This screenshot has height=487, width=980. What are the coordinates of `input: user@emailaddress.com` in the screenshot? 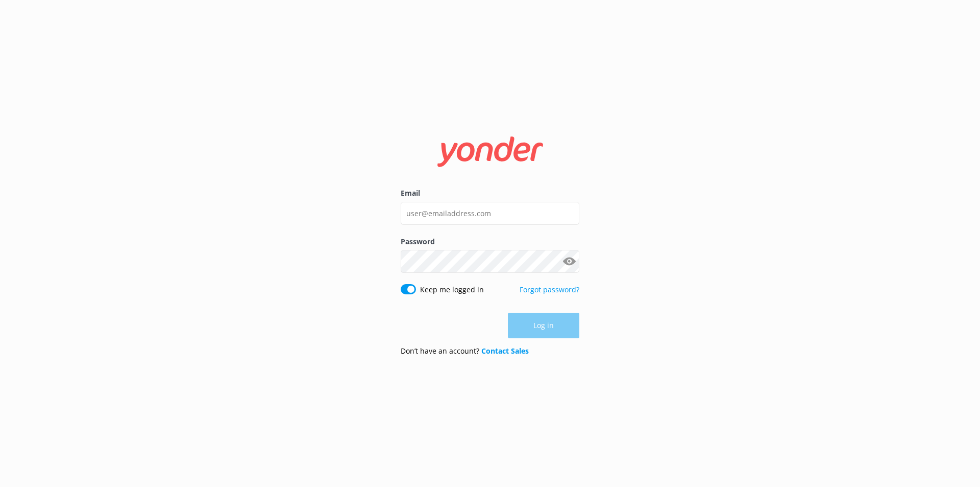 It's located at (490, 213).